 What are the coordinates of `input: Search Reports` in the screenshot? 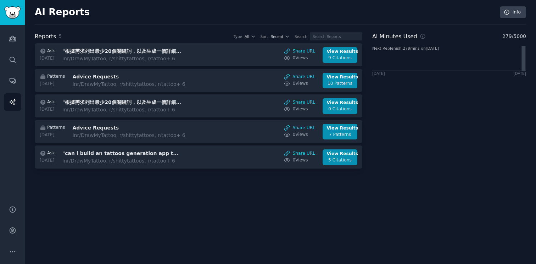 It's located at (336, 36).